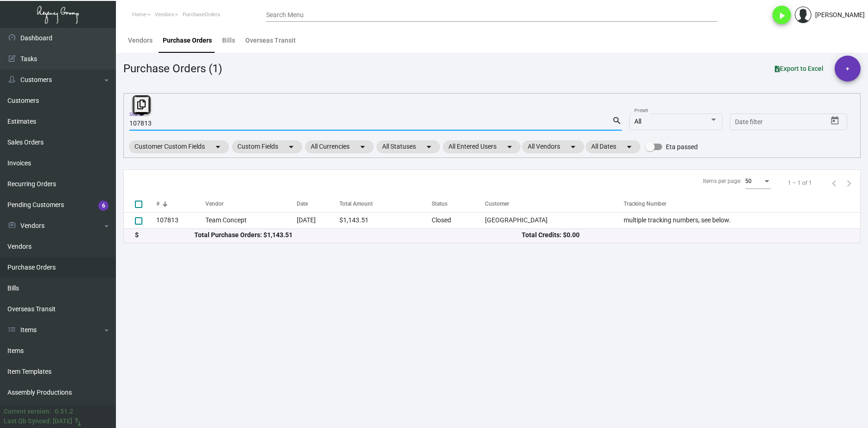 This screenshot has width=868, height=428. I want to click on span: Vendors, so click(164, 15).